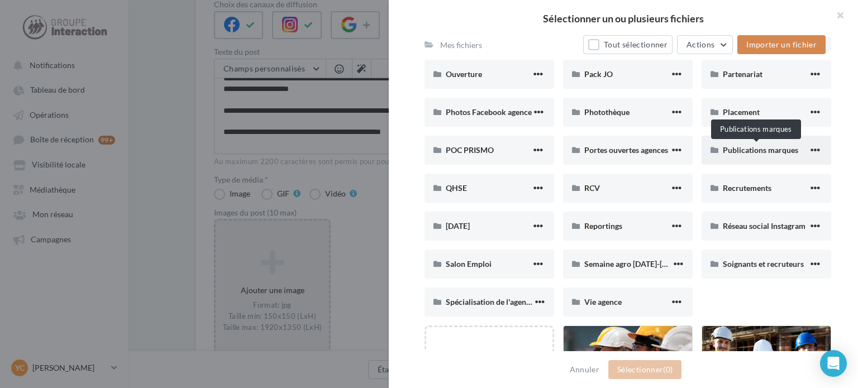  I want to click on span: Actions, so click(700, 44).